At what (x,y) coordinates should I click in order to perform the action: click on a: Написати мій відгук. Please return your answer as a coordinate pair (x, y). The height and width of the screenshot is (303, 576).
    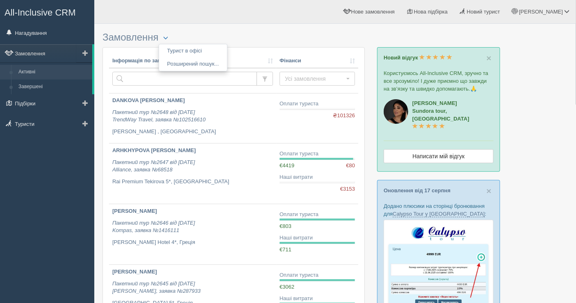
    Looking at the image, I should click on (439, 156).